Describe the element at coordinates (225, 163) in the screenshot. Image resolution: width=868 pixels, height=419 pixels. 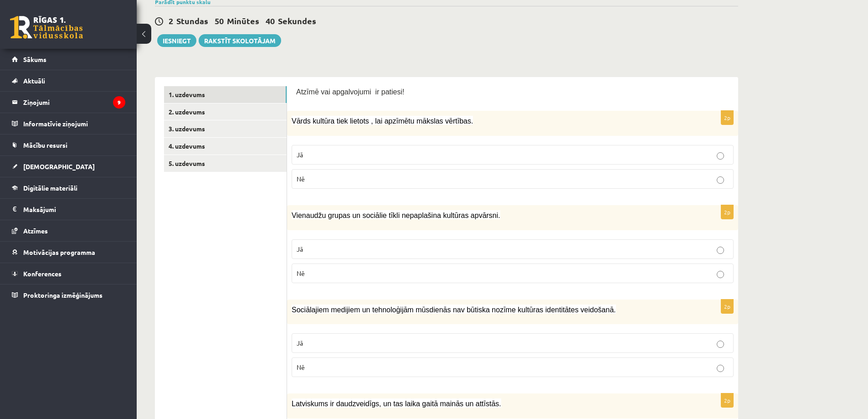
I see `a: 5. uzdevums` at that location.